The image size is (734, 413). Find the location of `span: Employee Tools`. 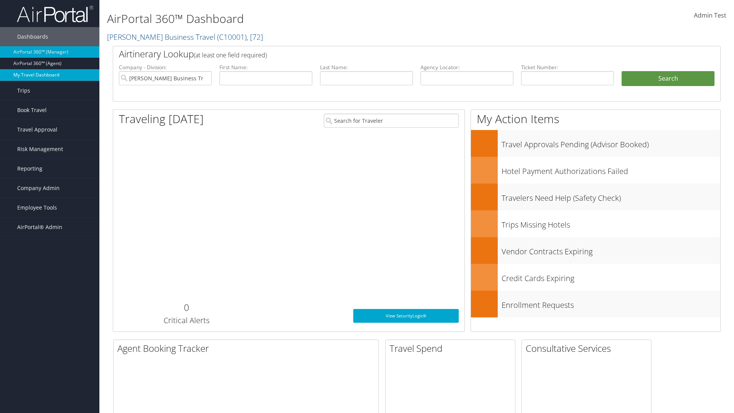

span: Employee Tools is located at coordinates (37, 208).